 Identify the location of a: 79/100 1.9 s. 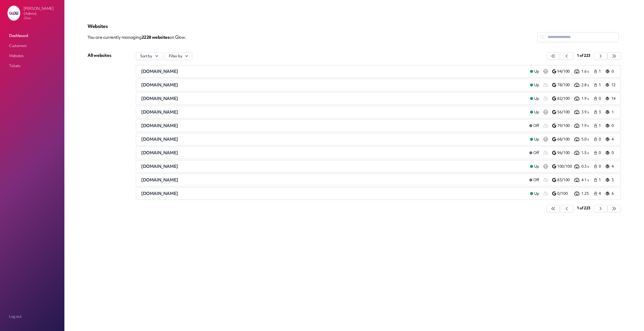
(572, 126).